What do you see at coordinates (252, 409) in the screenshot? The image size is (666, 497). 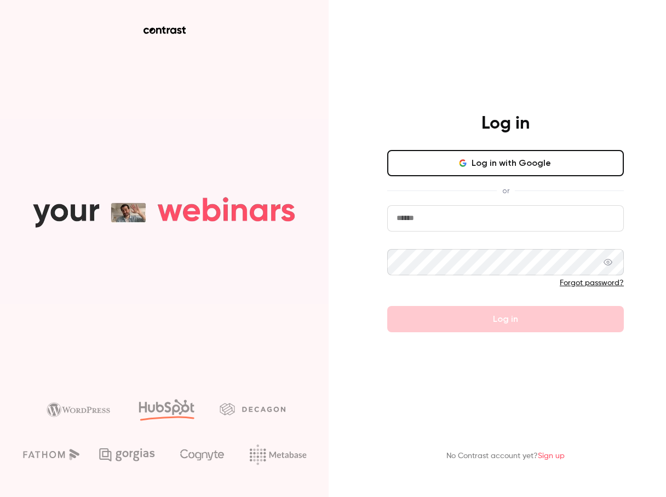 I see `img: decagon` at bounding box center [252, 409].